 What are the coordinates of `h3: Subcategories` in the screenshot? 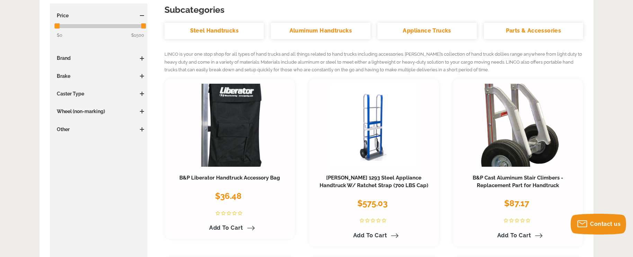 It's located at (373, 10).